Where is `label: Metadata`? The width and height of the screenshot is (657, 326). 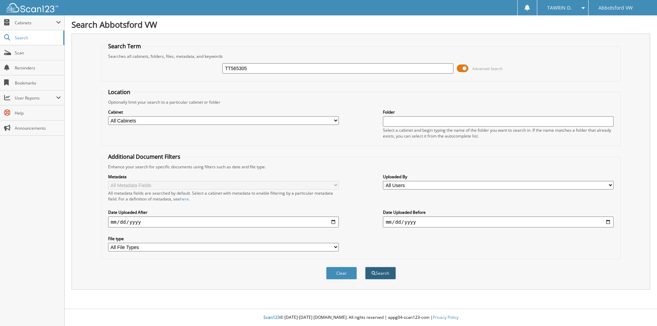 label: Metadata is located at coordinates (224, 177).